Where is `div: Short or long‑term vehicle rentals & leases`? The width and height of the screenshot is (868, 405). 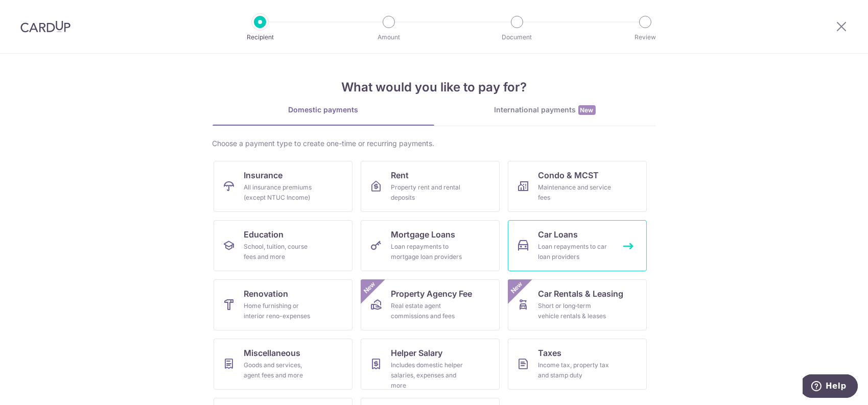 div: Short or long‑term vehicle rentals & leases is located at coordinates (575, 311).